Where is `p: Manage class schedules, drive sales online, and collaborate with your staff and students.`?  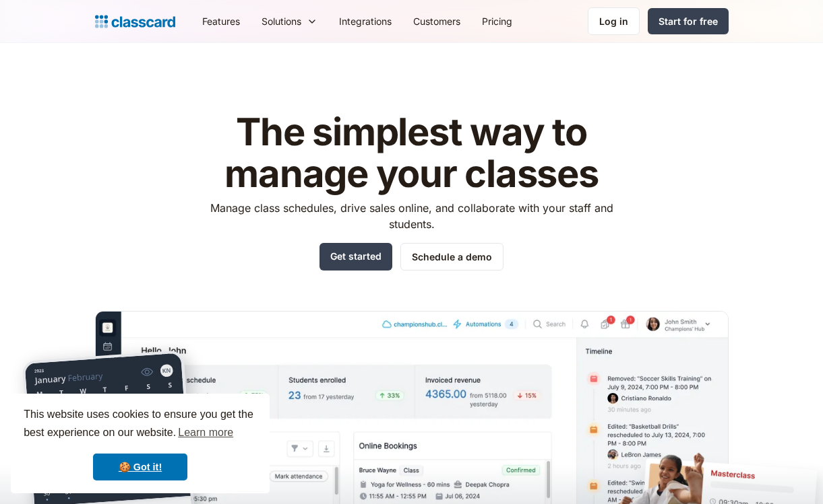
p: Manage class schedules, drive sales online, and collaborate with your staff and students. is located at coordinates (411, 216).